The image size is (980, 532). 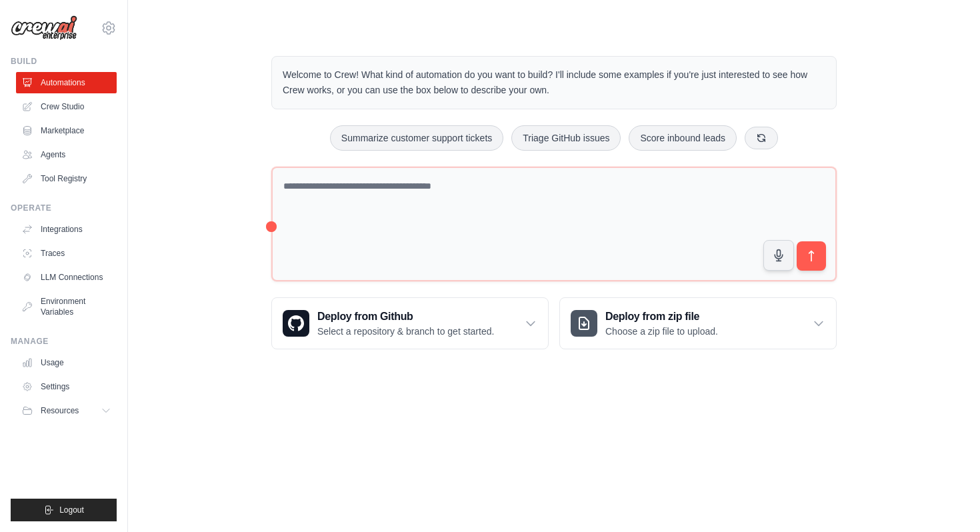 I want to click on p: Welcome to Crew! What kind of automation do you want to build? I'll include some examples if you'..., so click(x=554, y=83).